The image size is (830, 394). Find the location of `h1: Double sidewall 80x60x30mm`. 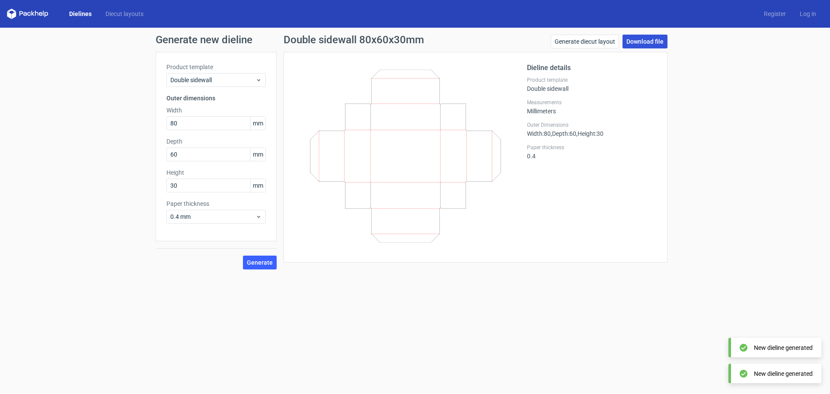

h1: Double sidewall 80x60x30mm is located at coordinates (354, 40).